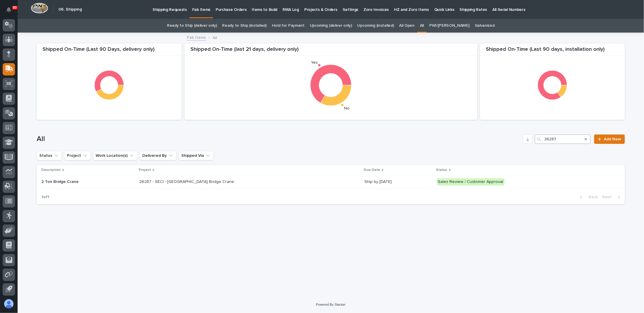 This screenshot has width=644, height=313. Describe the element at coordinates (215, 37) in the screenshot. I see `p: All` at that location.